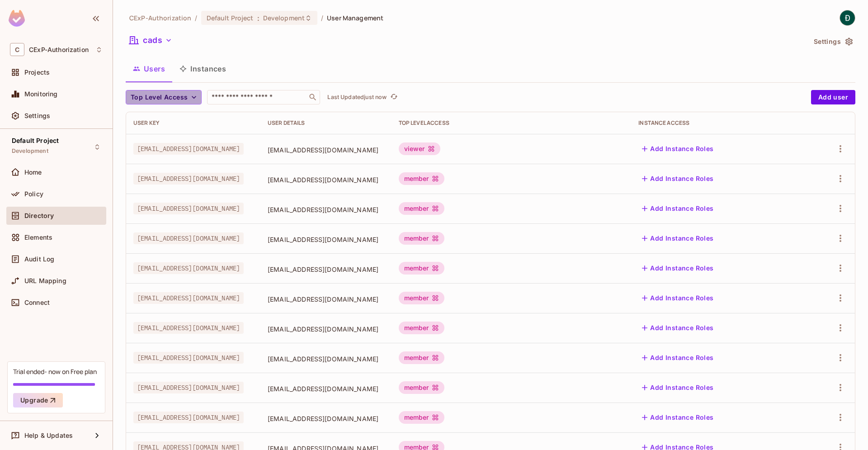  Describe the element at coordinates (149, 69) in the screenshot. I see `button: Users` at that location.